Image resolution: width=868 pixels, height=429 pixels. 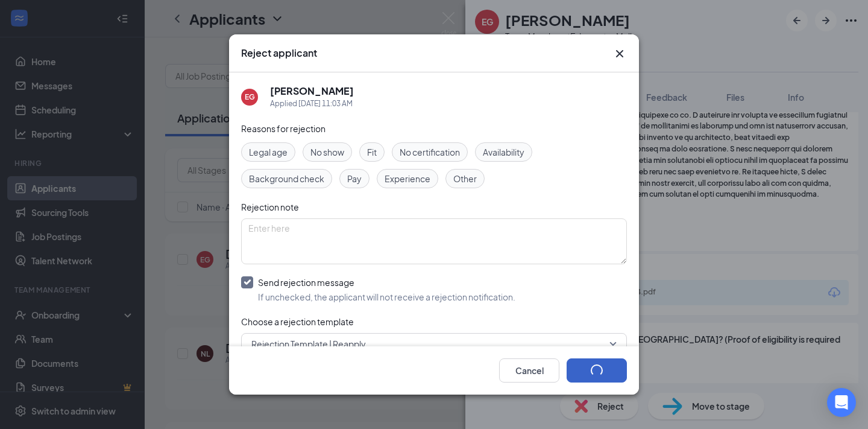 What do you see at coordinates (279, 53) in the screenshot?
I see `h3: Reject applicant` at bounding box center [279, 53].